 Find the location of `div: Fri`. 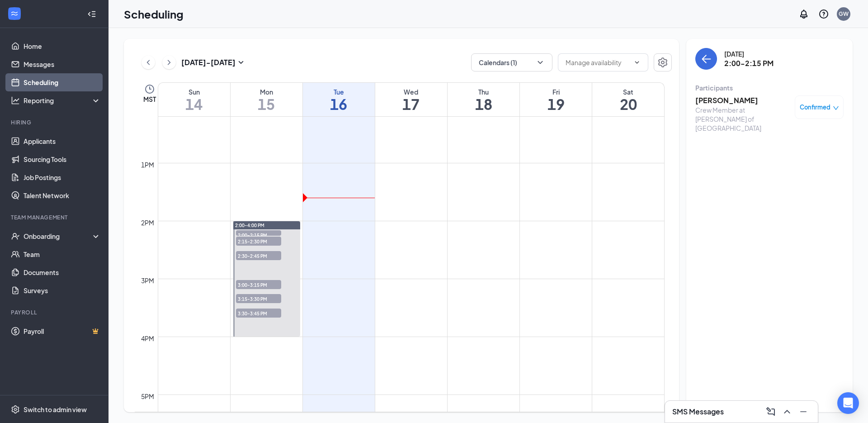

div: Fri is located at coordinates (556, 92).